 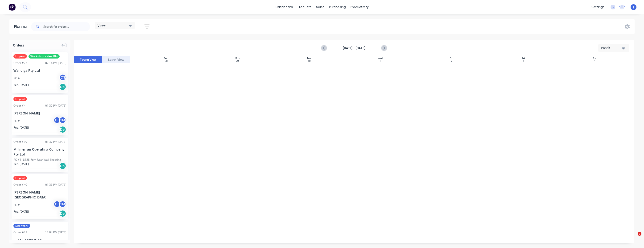 I want to click on div: Planner, so click(x=22, y=27).